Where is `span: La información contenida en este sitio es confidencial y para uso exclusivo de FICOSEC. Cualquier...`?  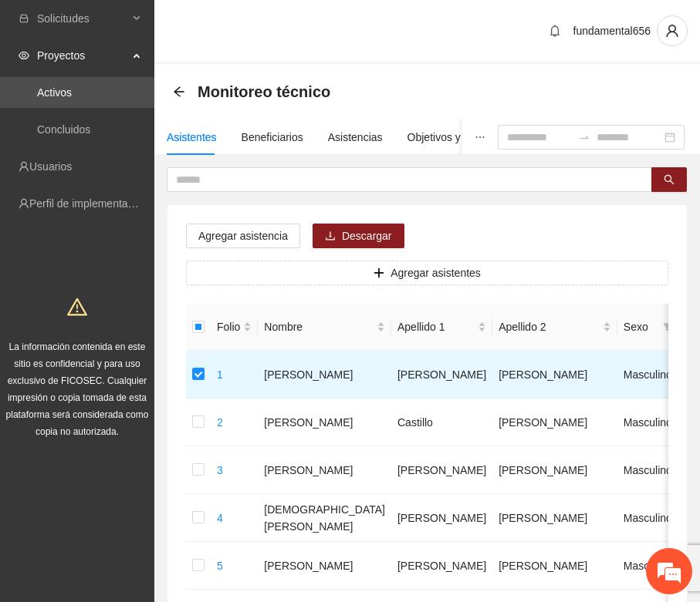
span: La información contenida en este sitio es confidencial y para uso exclusivo de FICOSEC. Cualquier... is located at coordinates (77, 390).